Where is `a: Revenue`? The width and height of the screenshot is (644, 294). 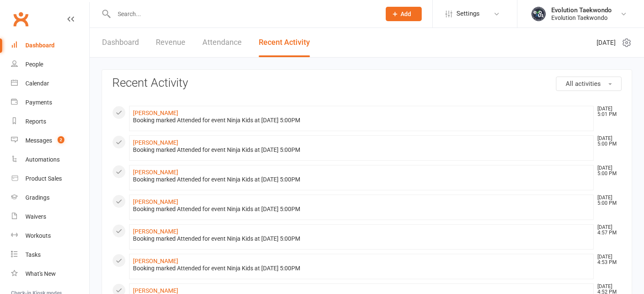
a: Revenue is located at coordinates (171, 42).